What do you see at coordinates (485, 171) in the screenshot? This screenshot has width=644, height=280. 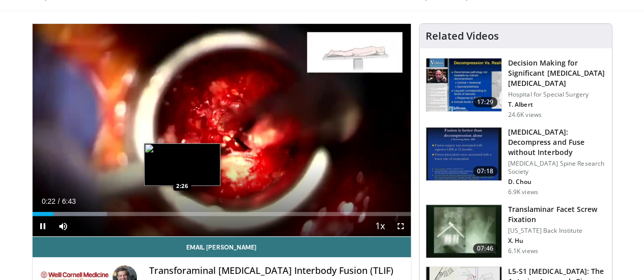 I see `span: 07:18` at bounding box center [485, 171].